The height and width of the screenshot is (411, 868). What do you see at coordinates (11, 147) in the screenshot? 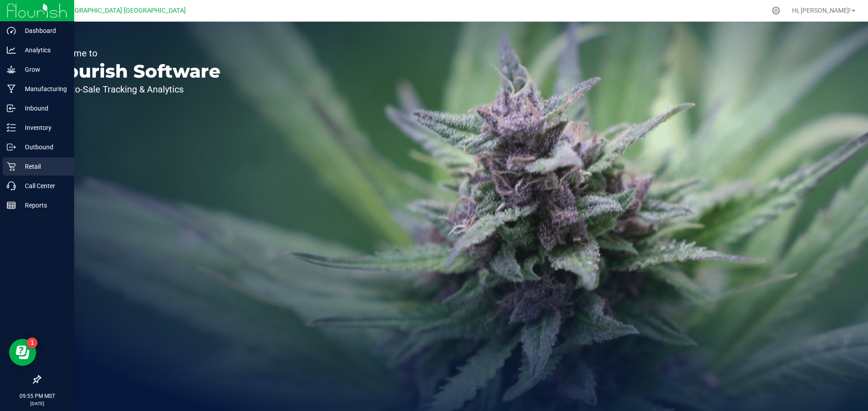
I see `inline-svg: Outbound` at bounding box center [11, 147].